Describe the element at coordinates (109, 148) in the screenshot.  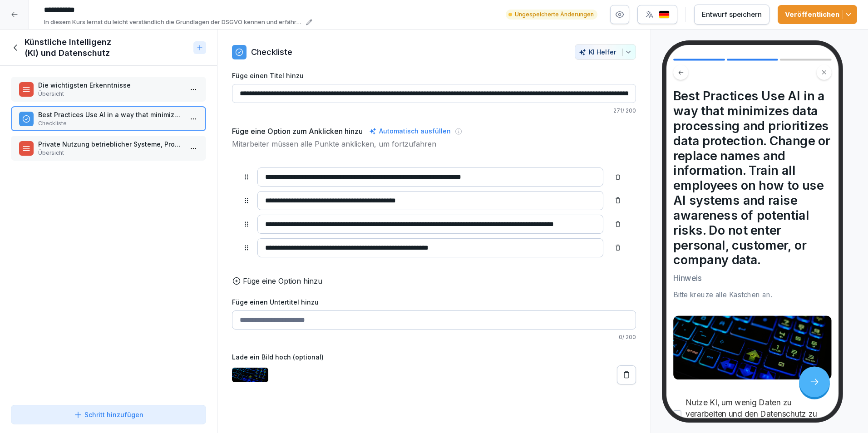
I see `div: Private Nutzung betrieblicher Systeme, Programme, Datenträger oder GeräteÜbersicht` at that location.